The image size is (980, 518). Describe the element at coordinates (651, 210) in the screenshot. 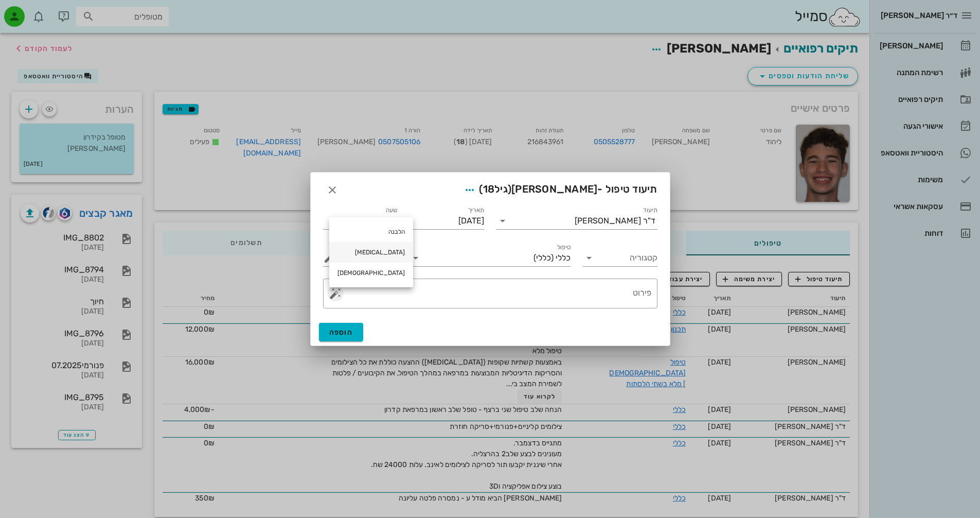

I see `label: תיעוד` at that location.